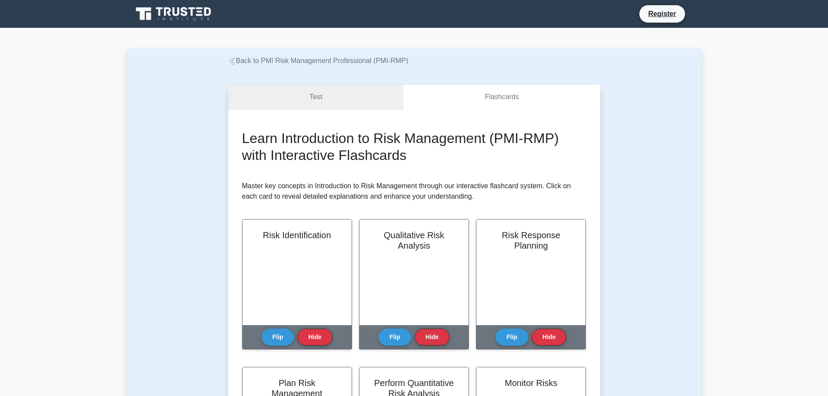 Image resolution: width=828 pixels, height=396 pixels. I want to click on a: Register, so click(662, 13).